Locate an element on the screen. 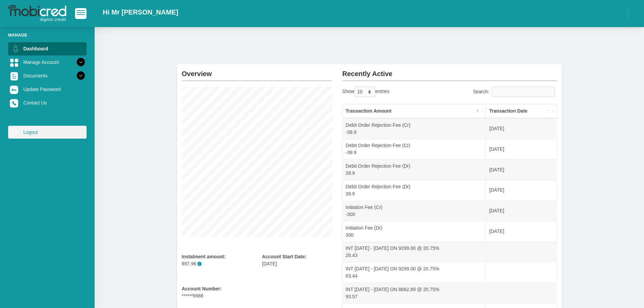  td: Initiation Fee (Dr) 300 is located at coordinates (414, 231).